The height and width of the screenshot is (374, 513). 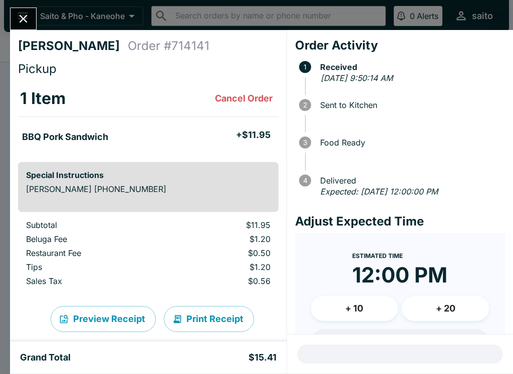 What do you see at coordinates (223, 281) in the screenshot?
I see `p: $0.56` at bounding box center [223, 281].